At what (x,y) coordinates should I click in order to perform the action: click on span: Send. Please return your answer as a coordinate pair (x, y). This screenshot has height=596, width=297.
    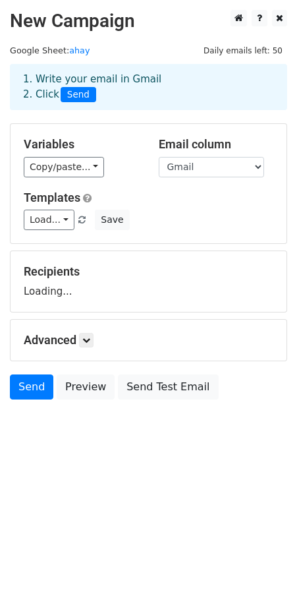
    Looking at the image, I should click on (78, 95).